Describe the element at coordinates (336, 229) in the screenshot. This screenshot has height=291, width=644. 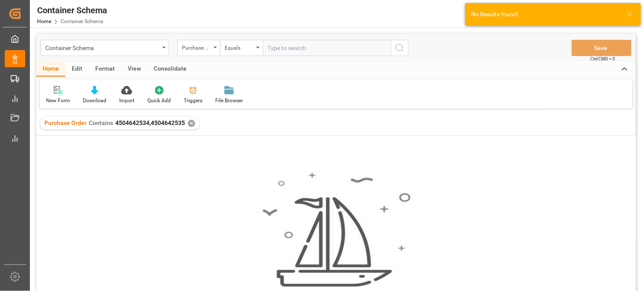
I see `img: smooth_sailing.jpeg` at that location.